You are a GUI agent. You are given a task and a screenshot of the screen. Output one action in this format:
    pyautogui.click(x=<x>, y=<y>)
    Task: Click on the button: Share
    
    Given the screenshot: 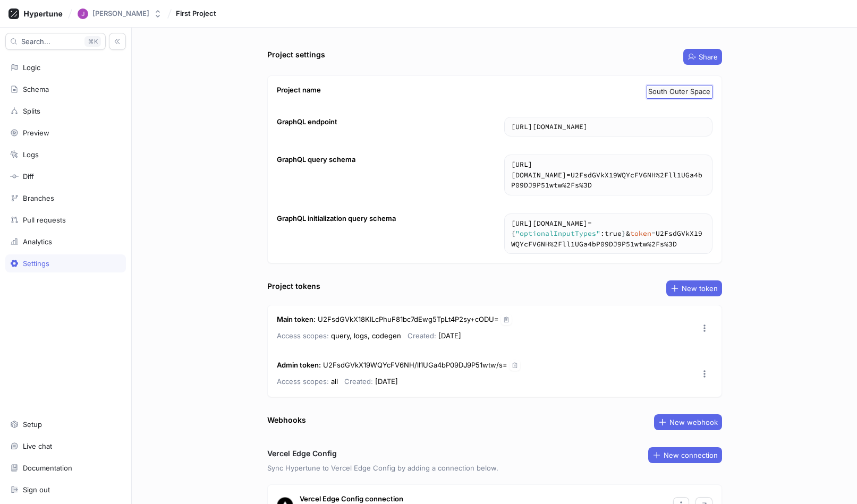 What is the action you would take?
    pyautogui.click(x=703, y=57)
    